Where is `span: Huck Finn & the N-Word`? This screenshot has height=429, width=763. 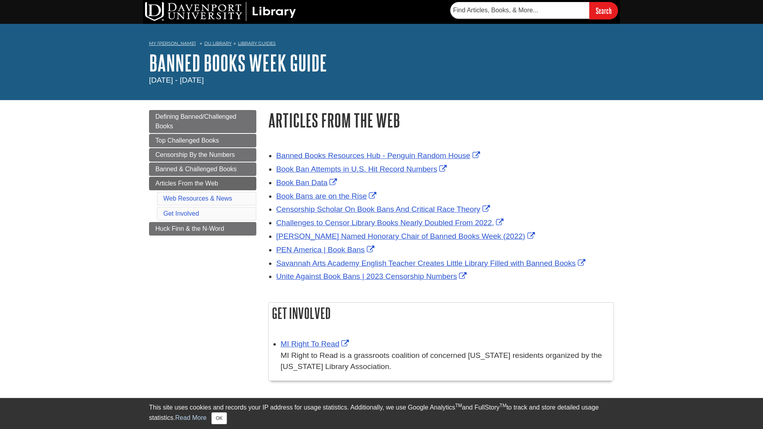
span: Huck Finn & the N-Word is located at coordinates (189, 228).